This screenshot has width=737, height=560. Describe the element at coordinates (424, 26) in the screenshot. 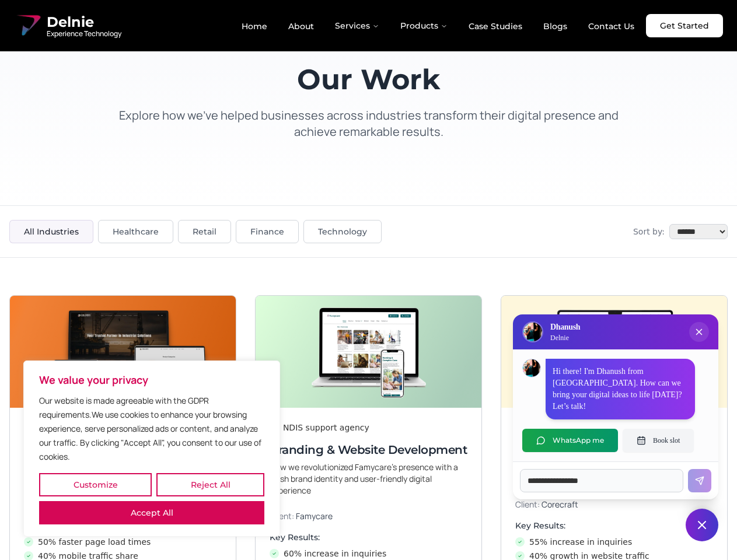

I see `button: Products` at that location.